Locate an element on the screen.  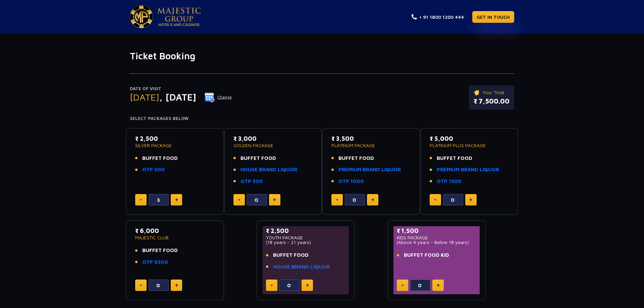
p: (Above 4 years - Below 18 years) is located at coordinates (436, 242).